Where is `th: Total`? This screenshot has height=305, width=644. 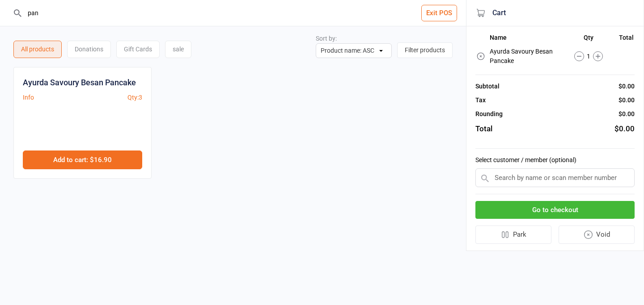
th: Total is located at coordinates (623, 39).